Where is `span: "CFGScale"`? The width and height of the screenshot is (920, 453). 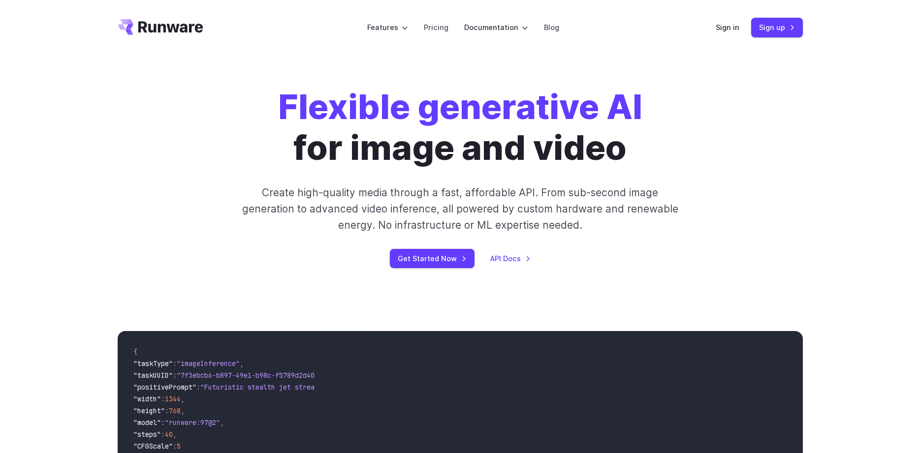
span: "CFGScale" is located at coordinates (153, 447).